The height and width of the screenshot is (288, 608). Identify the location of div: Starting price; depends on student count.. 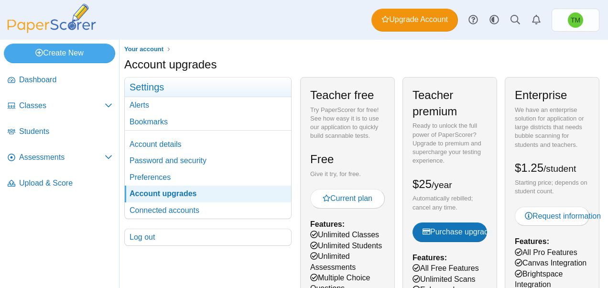
(552, 187).